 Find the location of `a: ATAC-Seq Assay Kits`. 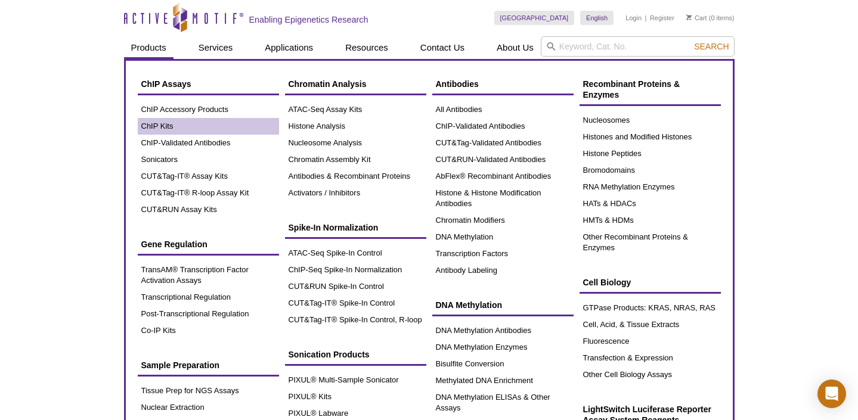

a: ATAC-Seq Assay Kits is located at coordinates (355, 110).